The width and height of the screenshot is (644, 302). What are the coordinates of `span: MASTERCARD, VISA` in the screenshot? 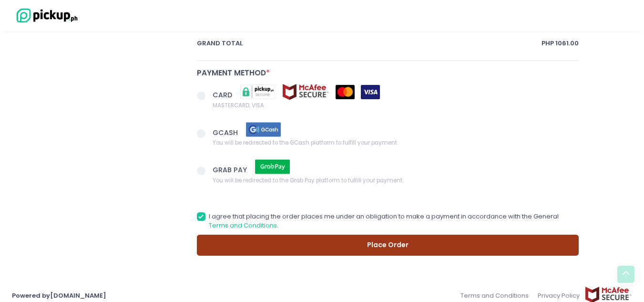 It's located at (296, 105).